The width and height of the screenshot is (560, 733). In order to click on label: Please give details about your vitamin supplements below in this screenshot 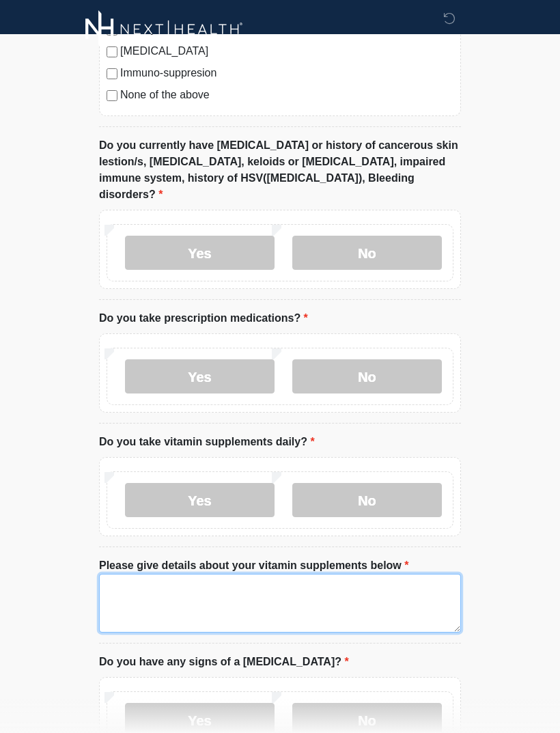, I will do `click(253, 566)`.